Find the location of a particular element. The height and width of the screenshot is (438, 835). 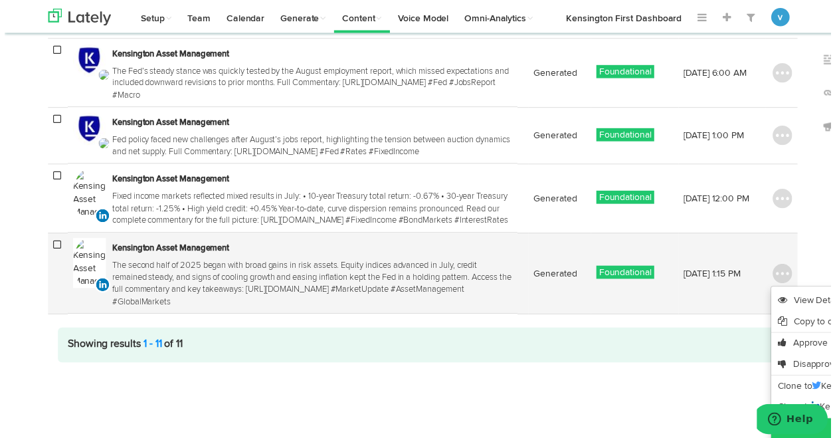

span: Showing results of 11 is located at coordinates (122, 348).